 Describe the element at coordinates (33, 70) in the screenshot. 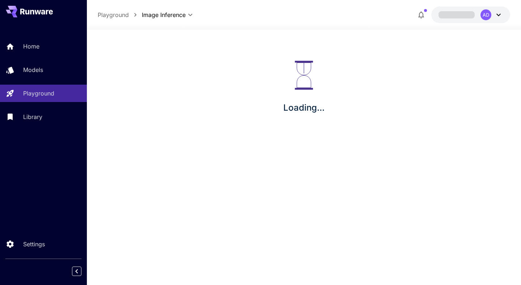

I see `p: Models` at that location.